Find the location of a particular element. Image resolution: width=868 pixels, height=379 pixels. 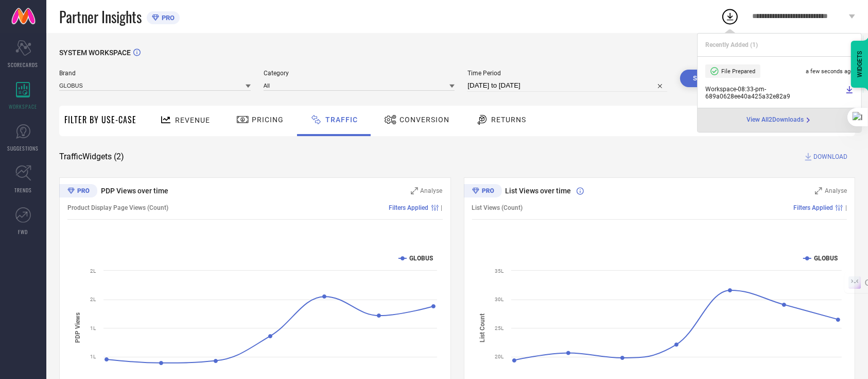

span: Recently Added ( 1 ) is located at coordinates (732, 45).